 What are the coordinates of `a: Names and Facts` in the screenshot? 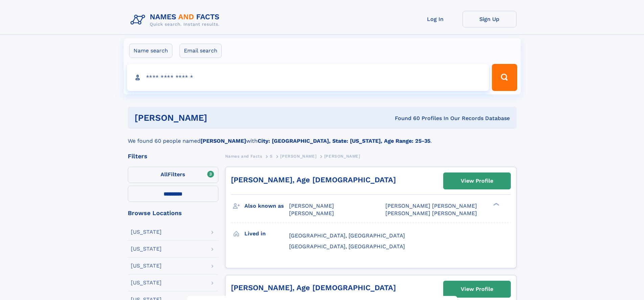 It's located at (244, 156).